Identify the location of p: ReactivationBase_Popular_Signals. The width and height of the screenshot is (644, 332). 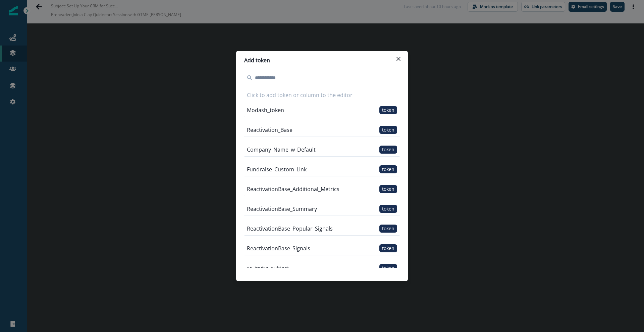
(290, 229).